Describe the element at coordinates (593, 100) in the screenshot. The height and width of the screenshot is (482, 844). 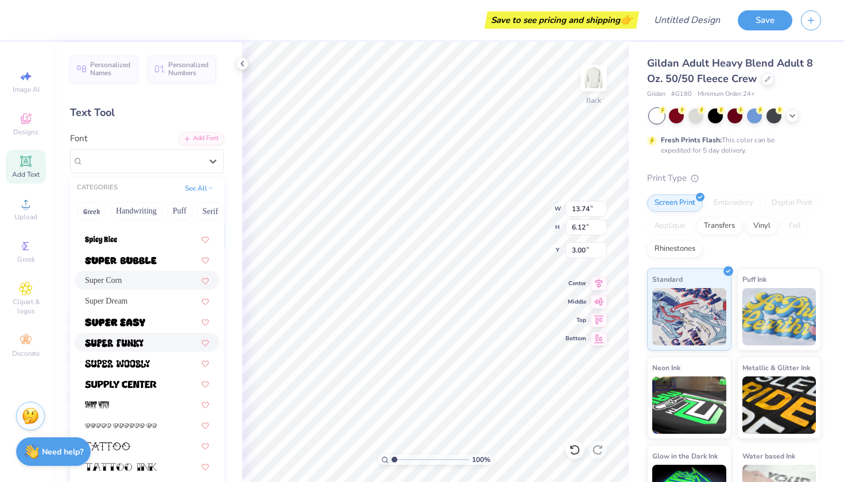
I see `div: Back` at that location.